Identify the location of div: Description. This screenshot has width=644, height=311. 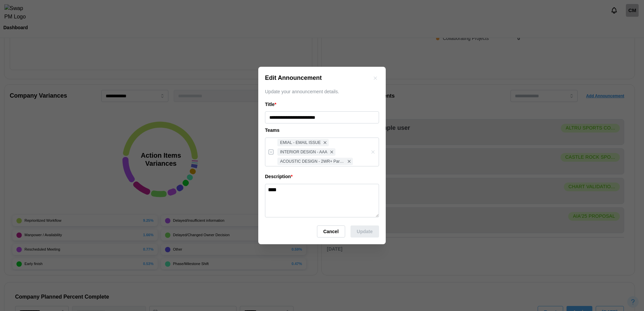
(322, 176).